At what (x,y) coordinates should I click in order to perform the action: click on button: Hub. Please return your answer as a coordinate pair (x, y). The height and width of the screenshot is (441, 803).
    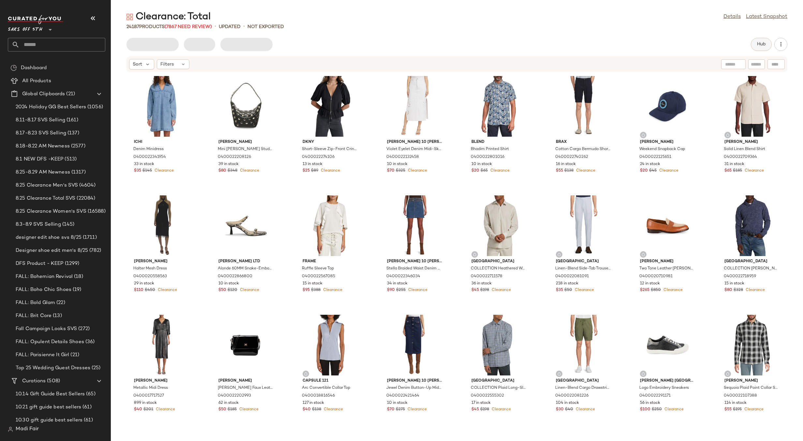
    Looking at the image, I should click on (761, 44).